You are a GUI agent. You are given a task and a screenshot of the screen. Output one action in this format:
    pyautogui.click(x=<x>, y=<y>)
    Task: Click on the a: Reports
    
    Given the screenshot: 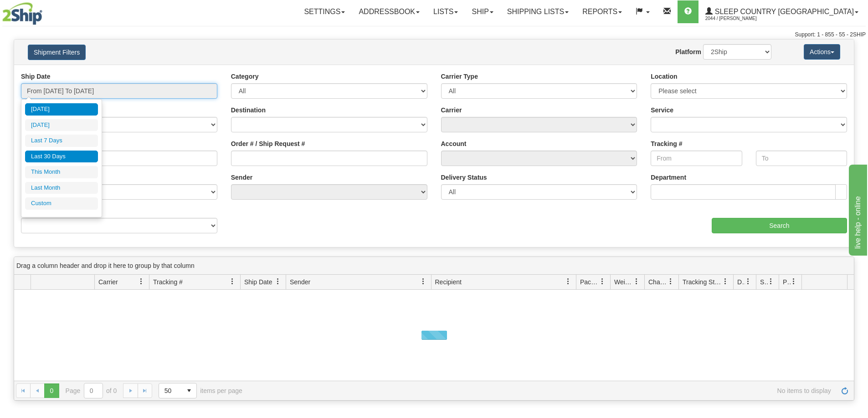 What is the action you would take?
    pyautogui.click(x=602, y=12)
    